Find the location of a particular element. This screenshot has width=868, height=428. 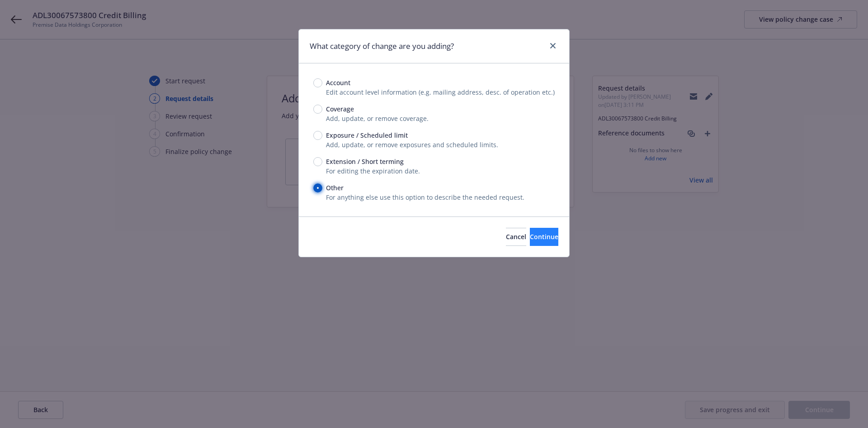

input: Extension / Short terming is located at coordinates (318, 161).